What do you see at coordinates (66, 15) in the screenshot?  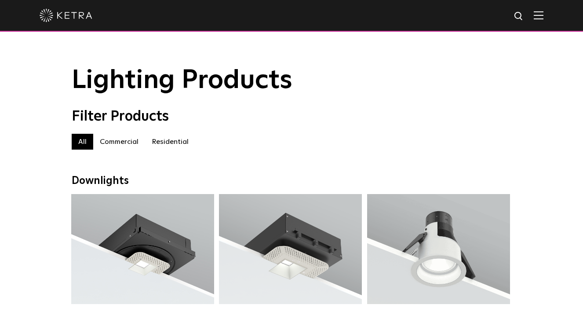 I see `img: ketra-logo-2019-white` at bounding box center [66, 15].